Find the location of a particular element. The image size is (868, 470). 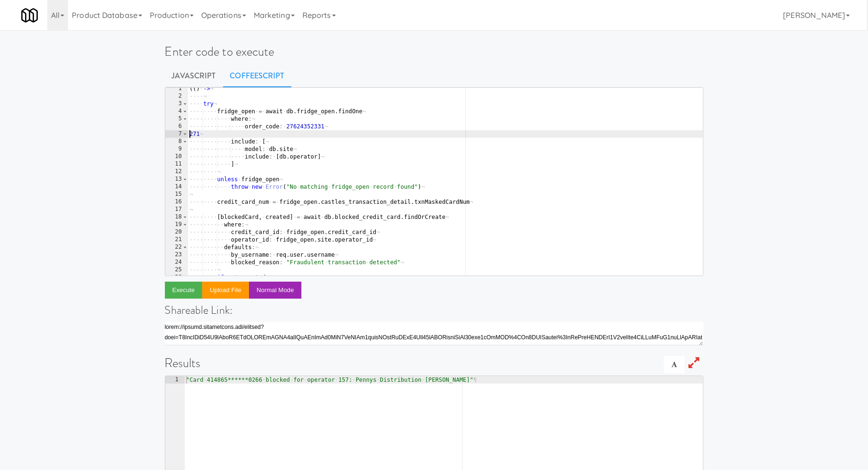

div: 25 is located at coordinates (177, 270).